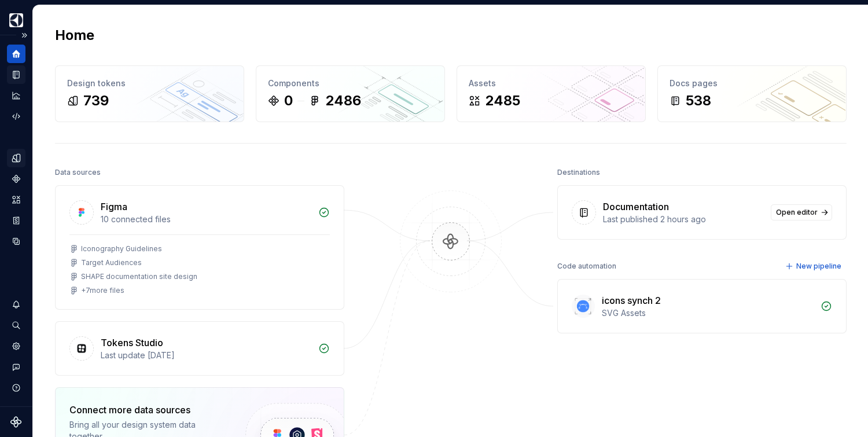  Describe the element at coordinates (16, 54) in the screenshot. I see `a: Home` at that location.